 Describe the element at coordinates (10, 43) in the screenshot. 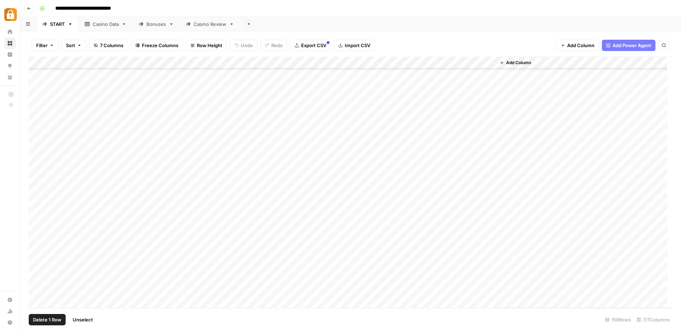

I see `a: Browse` at that location.